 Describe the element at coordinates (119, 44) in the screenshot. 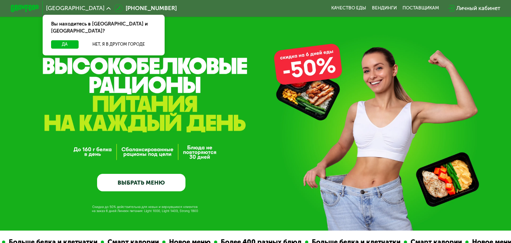

I see `button: Нет, я в другом городе` at that location.